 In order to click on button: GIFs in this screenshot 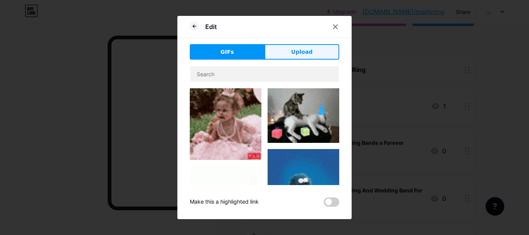, I will do `click(227, 52)`.